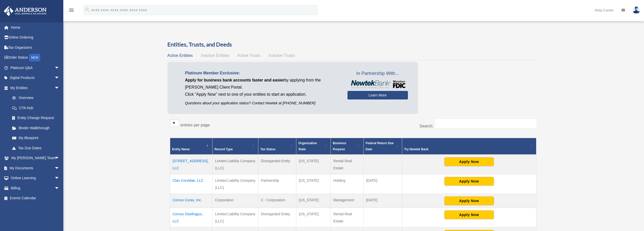  What do you see at coordinates (35, 58) in the screenshot?
I see `div: NEW` at bounding box center [35, 58].